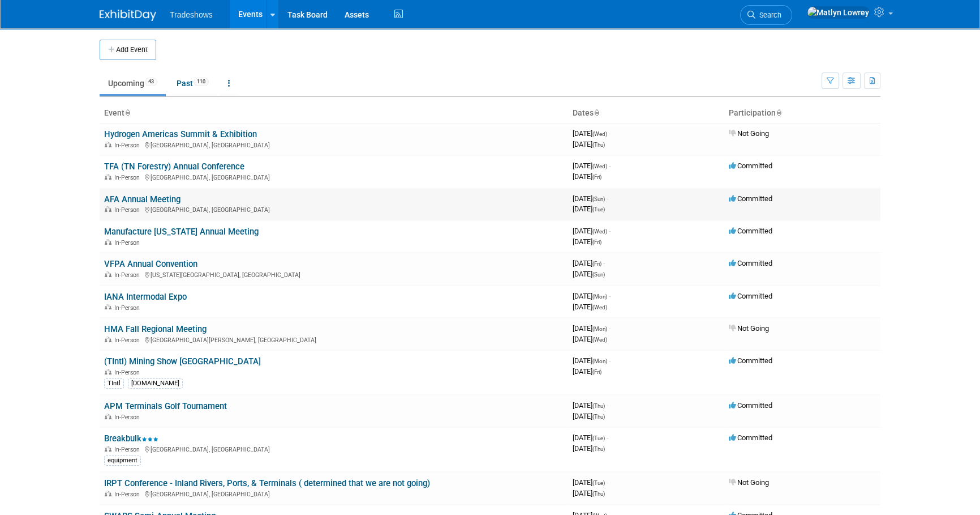  I want to click on div: TIntl, so click(114, 383).